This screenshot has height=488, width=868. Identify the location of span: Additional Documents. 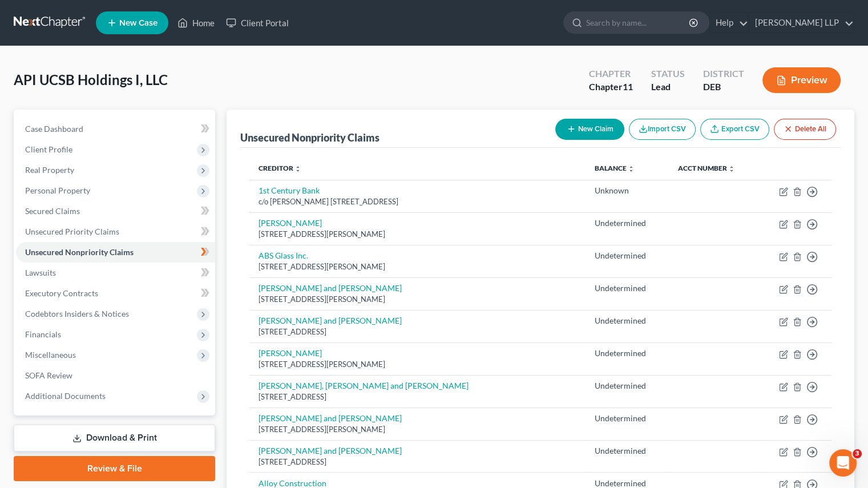
(66, 396).